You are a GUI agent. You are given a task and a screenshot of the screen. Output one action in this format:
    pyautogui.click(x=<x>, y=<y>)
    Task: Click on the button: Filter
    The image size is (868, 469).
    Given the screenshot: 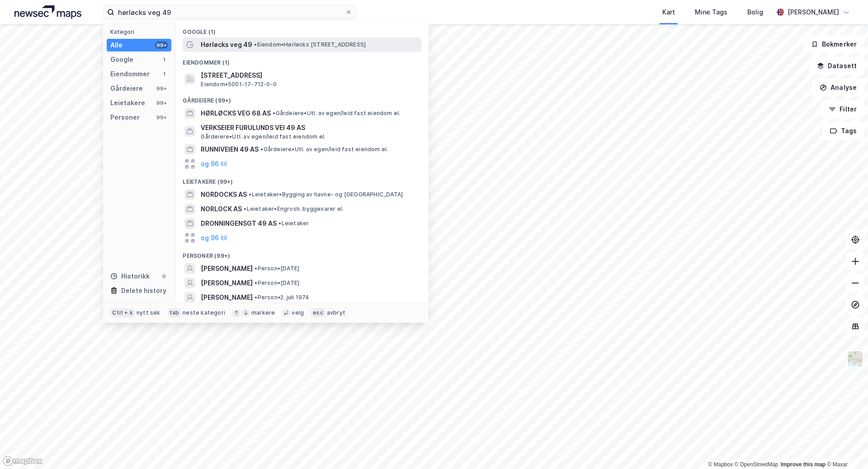 What is the action you would take?
    pyautogui.click(x=843, y=109)
    